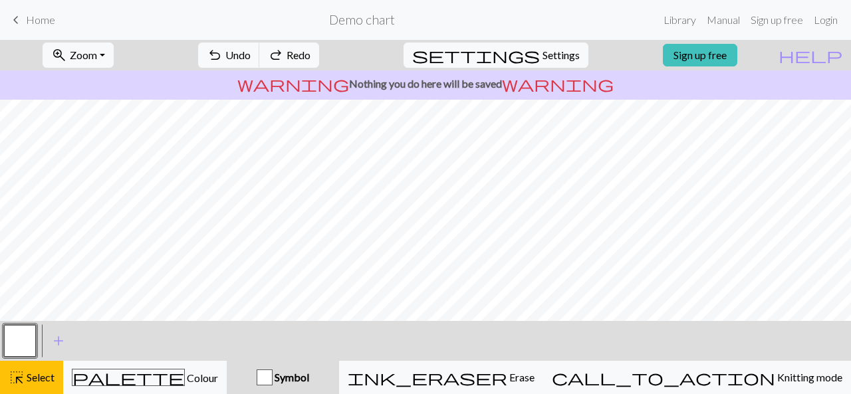 This screenshot has height=394, width=851. I want to click on h2: Demo chart, so click(362, 19).